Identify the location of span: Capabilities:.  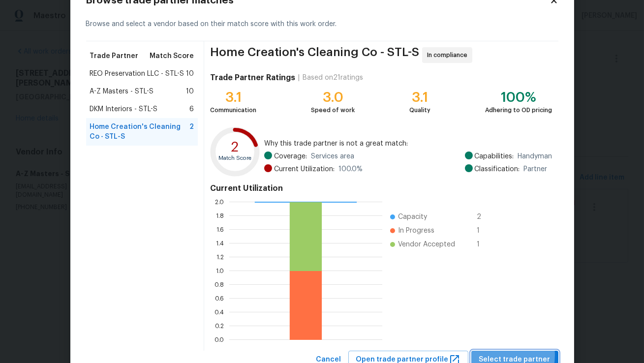
(494, 156).